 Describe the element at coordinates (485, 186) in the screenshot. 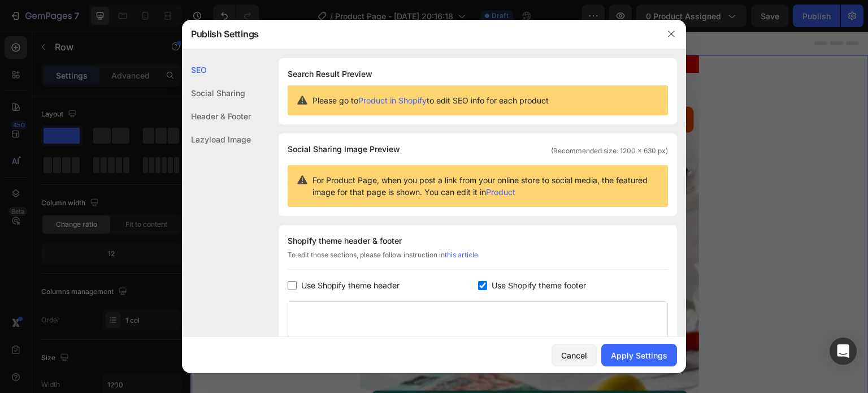

I see `span: For Product Page, when you post a link from your online store to social media, the featured image...` at that location.